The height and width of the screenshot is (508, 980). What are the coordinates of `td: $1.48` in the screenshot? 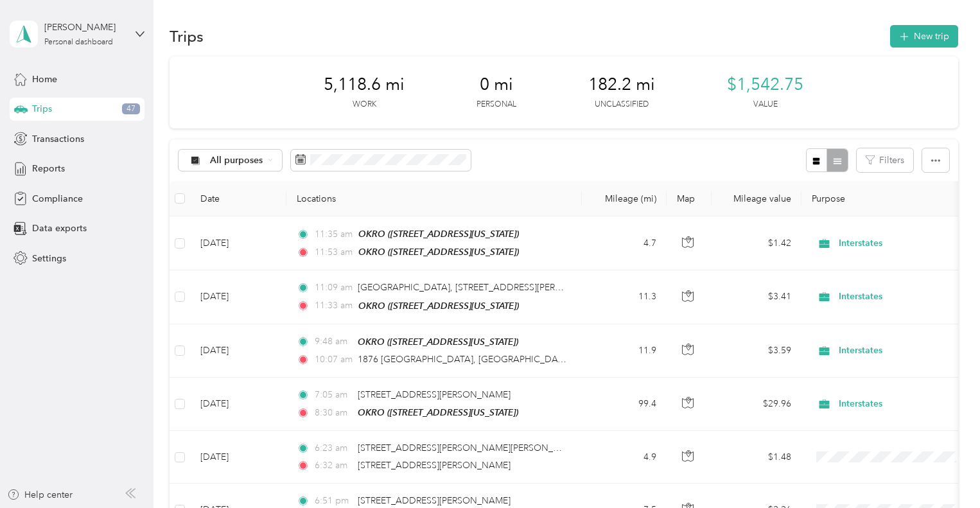 It's located at (757, 457).